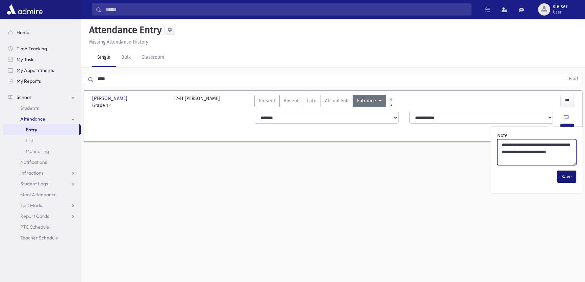 Image resolution: width=585 pixels, height=282 pixels. What do you see at coordinates (34, 184) in the screenshot?
I see `span: Student Logs` at bounding box center [34, 184].